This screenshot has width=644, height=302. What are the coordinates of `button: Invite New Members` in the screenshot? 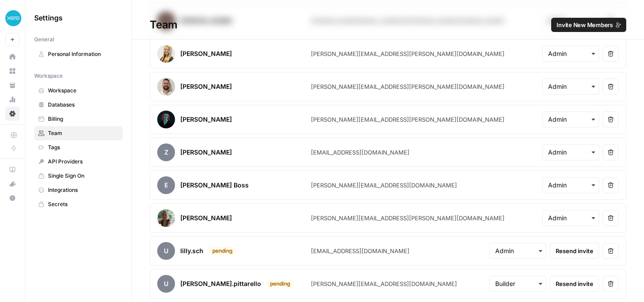 It's located at (589, 25).